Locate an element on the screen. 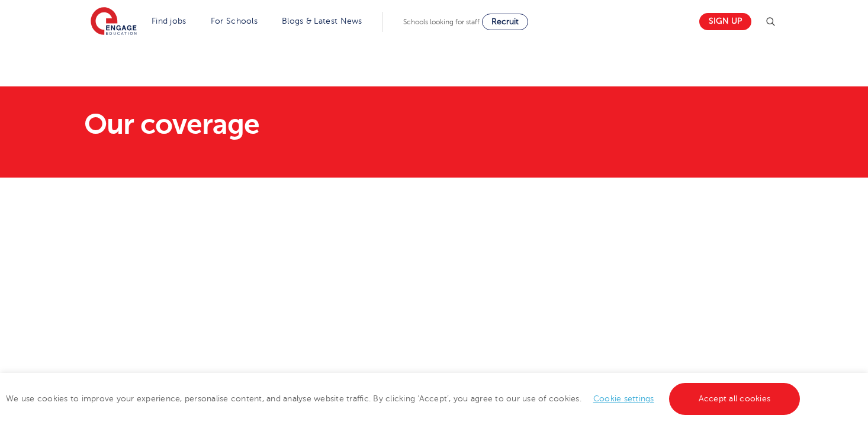 The image size is (868, 425). span: We use cookies to improve your experience, personalise content, and analyse website traffic. By c... is located at coordinates (404, 398).